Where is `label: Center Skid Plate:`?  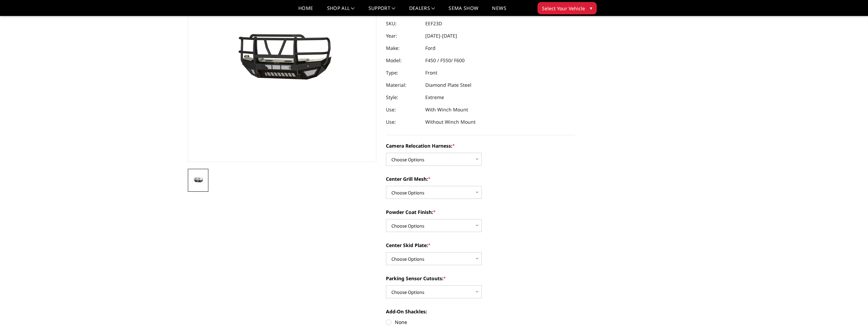 label: Center Skid Plate: is located at coordinates (481, 245).